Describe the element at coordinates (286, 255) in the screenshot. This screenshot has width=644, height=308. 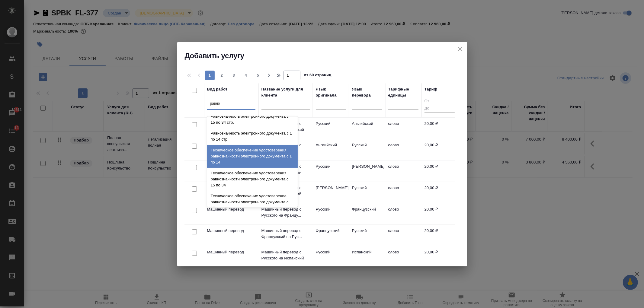
I see `p: Машинный перевод с Русского на Испанский` at that location.